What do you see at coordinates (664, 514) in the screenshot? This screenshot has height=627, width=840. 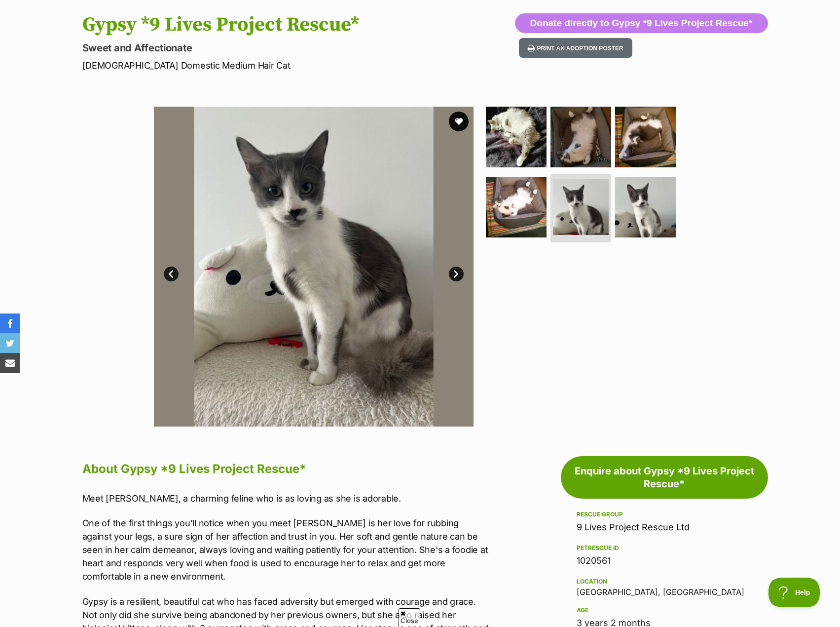 I see `div: Rescue group` at bounding box center [664, 514].